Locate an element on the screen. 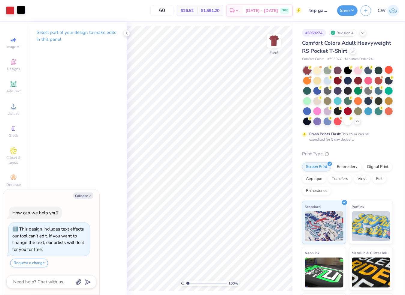 Image resolution: width=405 pixels, height=295 pixels. div: # 505827A is located at coordinates (314, 33).